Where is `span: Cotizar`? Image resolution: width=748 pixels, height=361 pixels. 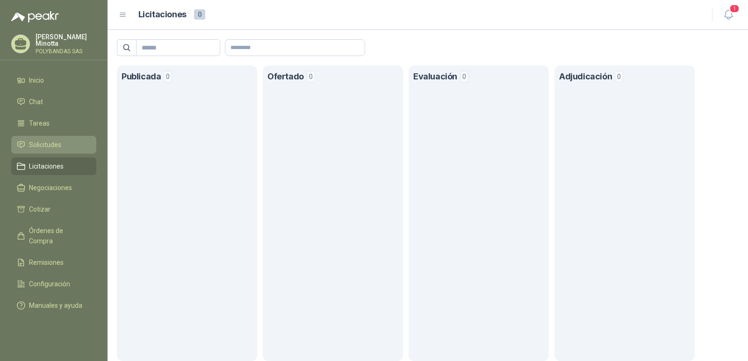 span: Cotizar is located at coordinates (40, 209).